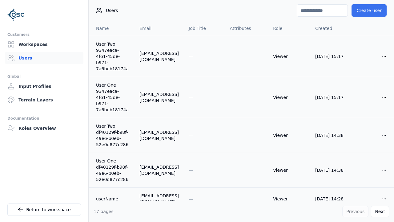 The image size is (394, 222). What do you see at coordinates (44, 58) in the screenshot?
I see `a: Users` at bounding box center [44, 58].